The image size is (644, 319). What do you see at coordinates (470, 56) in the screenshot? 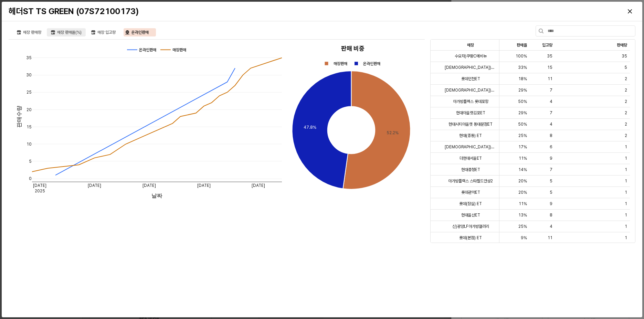
I see `span: 수요자)쿠팡C에비뉴` at bounding box center [470, 56].